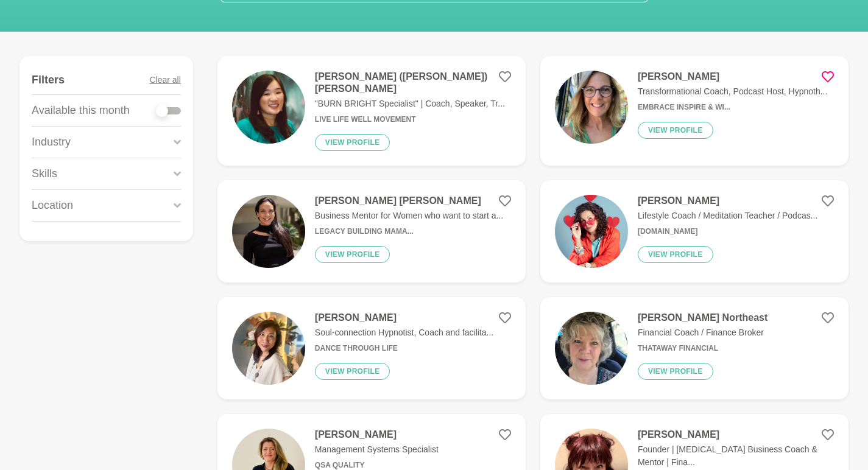 The height and width of the screenshot is (470, 868). What do you see at coordinates (702, 349) in the screenshot?
I see `h6: Thataway Financial` at bounding box center [702, 349].